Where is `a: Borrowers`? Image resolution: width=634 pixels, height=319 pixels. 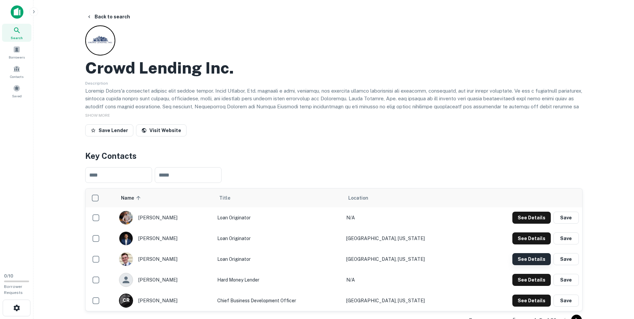
a: Borrowers is located at coordinates (17, 52).